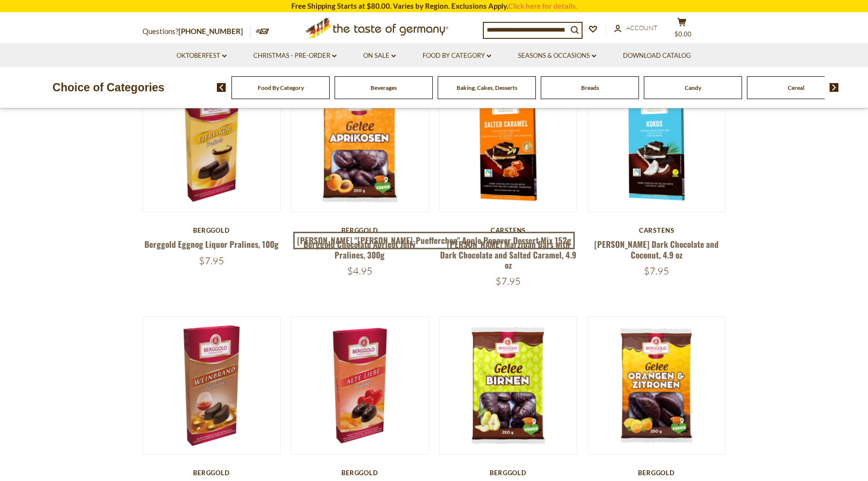 The height and width of the screenshot is (481, 868). Describe the element at coordinates (212, 143) in the screenshot. I see `img: Berggold Eggnog Liquor Pralines, 100g` at that location.